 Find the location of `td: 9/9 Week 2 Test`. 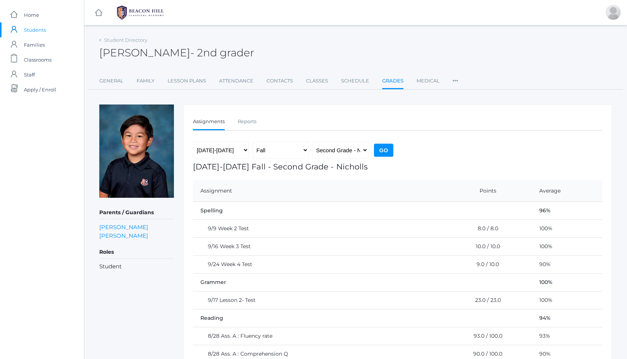

td: 9/9 Week 2 Test is located at coordinates (316, 228).